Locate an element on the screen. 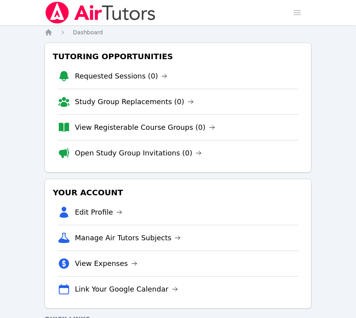  span: Dashboard is located at coordinates (88, 32).